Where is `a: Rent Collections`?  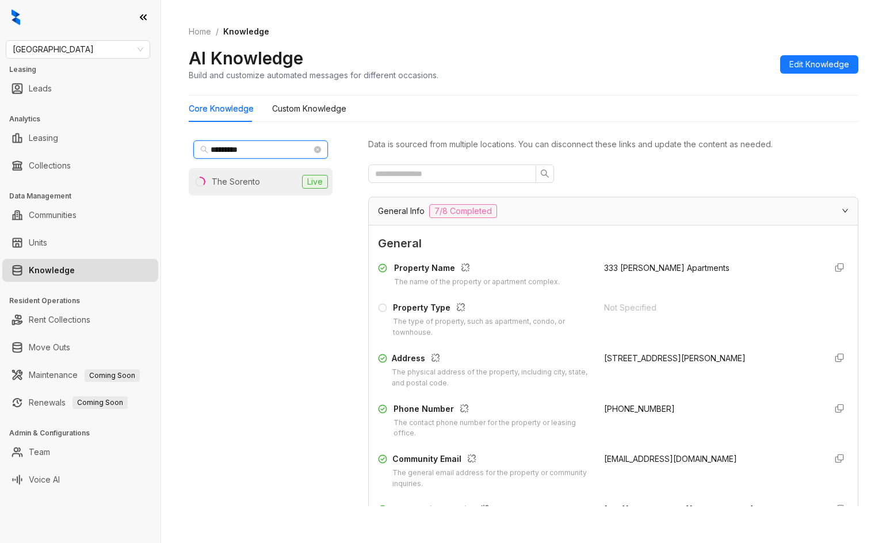
a: Rent Collections is located at coordinates (59, 320).